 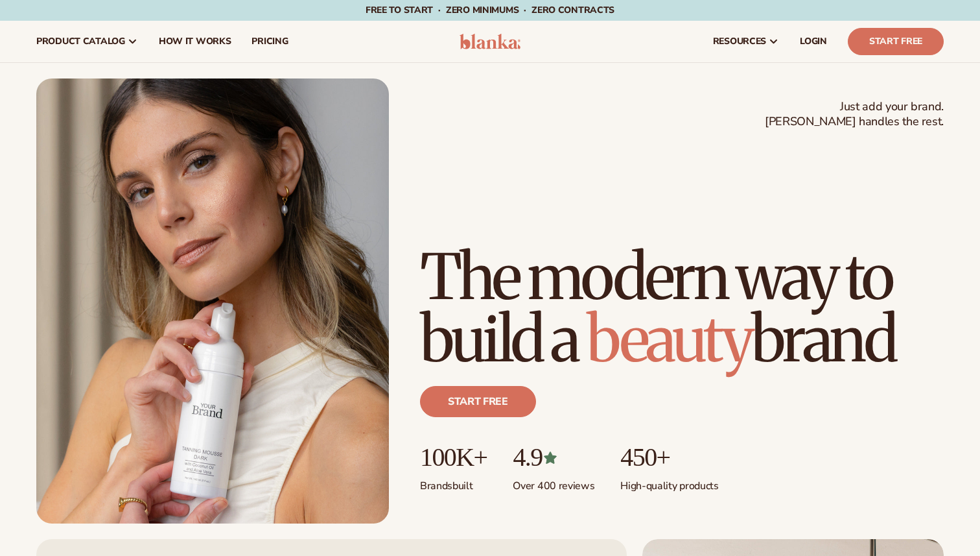 What do you see at coordinates (87, 42) in the screenshot?
I see `a: product catalog` at bounding box center [87, 42].